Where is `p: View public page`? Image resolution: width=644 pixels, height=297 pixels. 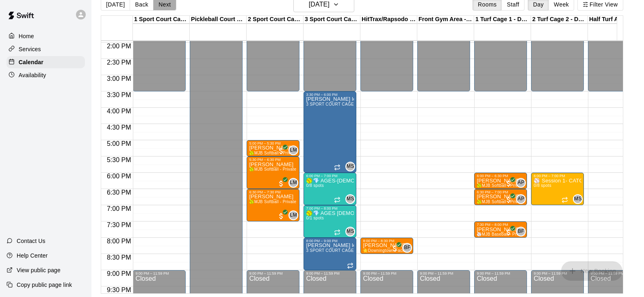
p: View public page is located at coordinates (39, 271).